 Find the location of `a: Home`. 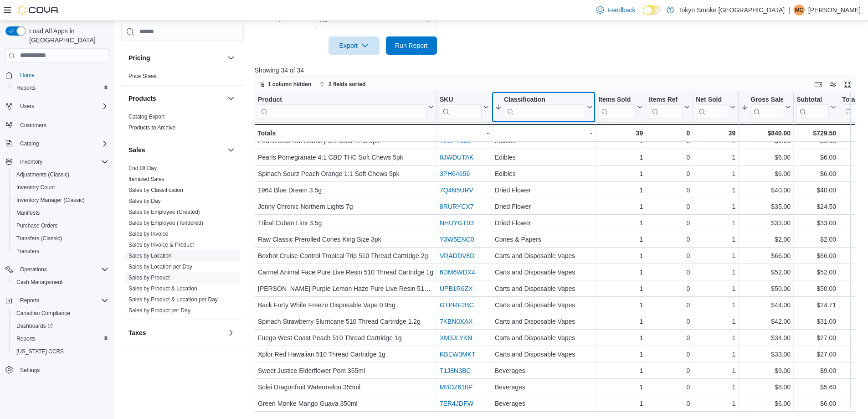

a: Home is located at coordinates (27, 76).